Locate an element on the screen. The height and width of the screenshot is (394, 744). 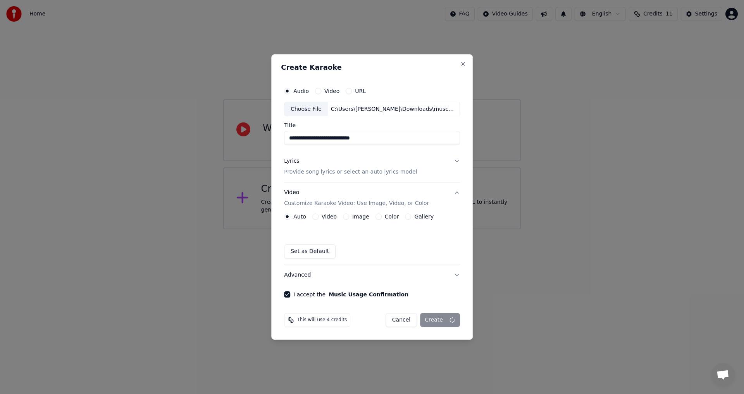
button: LyricsProvide song lyrics or select an auto lyrics model is located at coordinates (372, 167).